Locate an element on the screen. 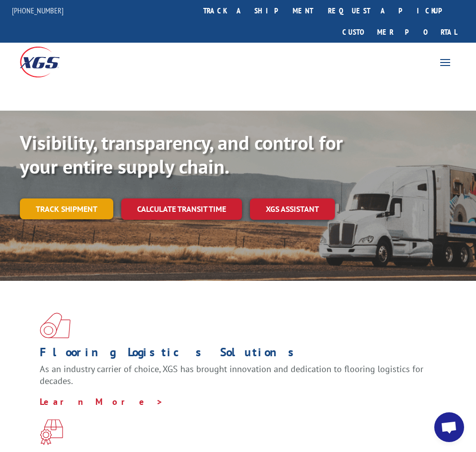  a: Learn More > is located at coordinates (101, 401).